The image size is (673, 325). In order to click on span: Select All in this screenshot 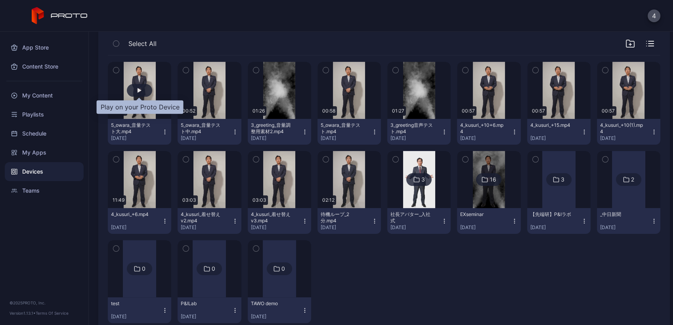, I will do `click(142, 44)`.